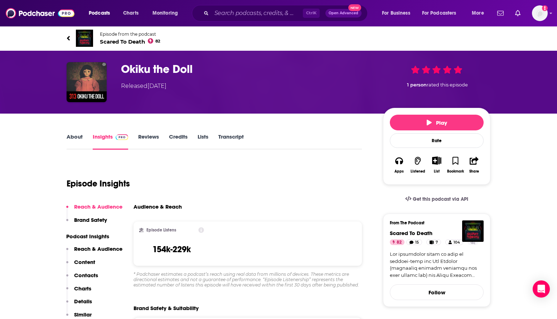  I want to click on img: Podchaser Pro, so click(122, 137).